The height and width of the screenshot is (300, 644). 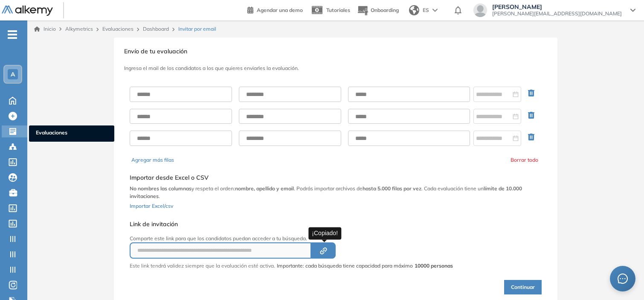 I want to click on p: Este link tendrá validez siempre que la evaluación esté activa., so click(x=202, y=266).